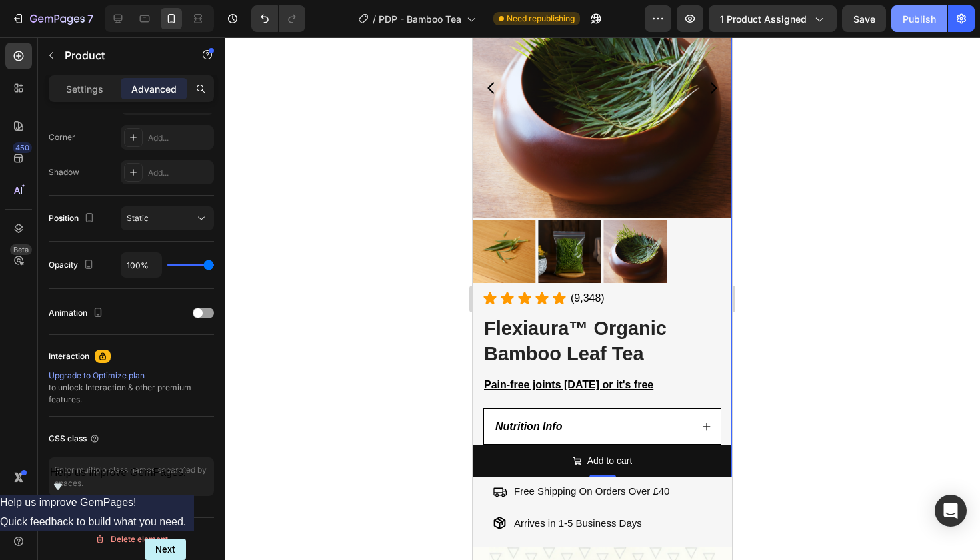 This screenshot has width=980, height=560. Describe the element at coordinates (115, 261) in the screenshot. I see `span: (9,348)` at that location.